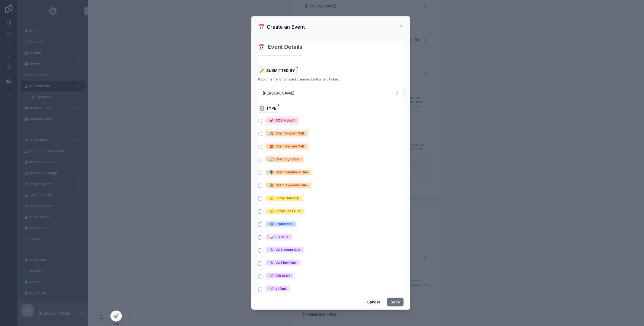 This screenshot has width=644, height=326. What do you see at coordinates (285, 250) in the screenshot?
I see `div: 🎙️ VO Selects Due` at bounding box center [285, 250].